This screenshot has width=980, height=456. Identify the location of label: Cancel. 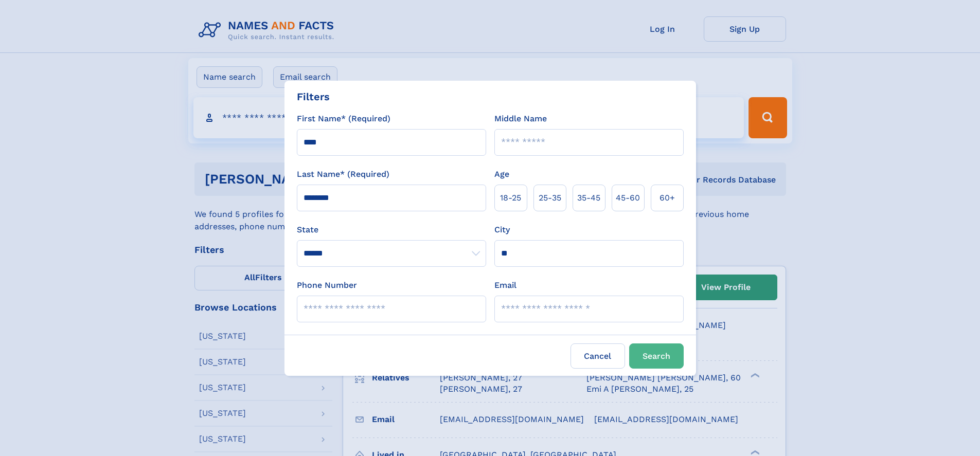
(597, 356).